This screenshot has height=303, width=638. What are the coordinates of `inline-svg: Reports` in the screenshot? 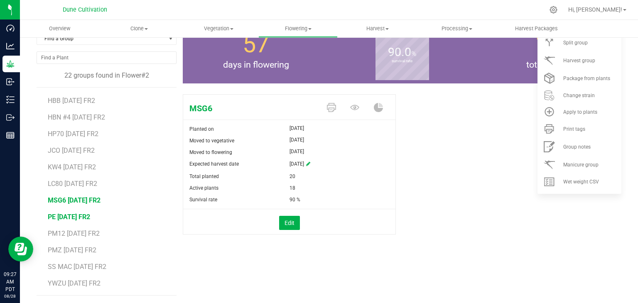 It's located at (10, 135).